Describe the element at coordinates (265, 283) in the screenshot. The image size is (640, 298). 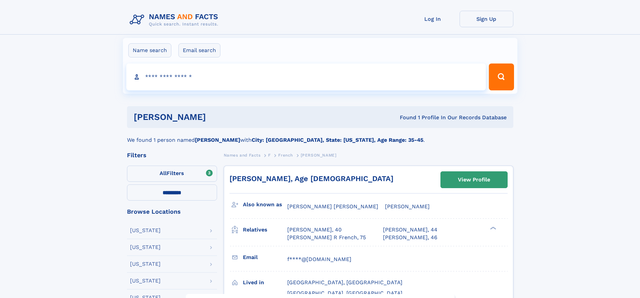
I see `h3: Lived in` at that location.